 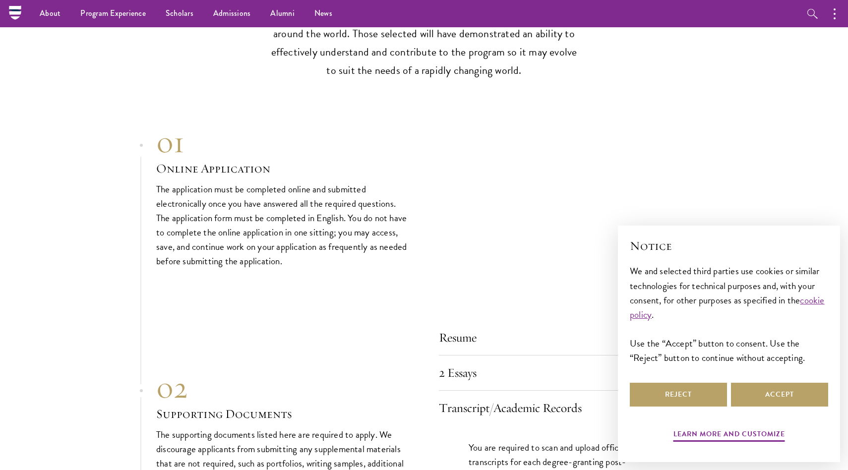 What do you see at coordinates (727, 307) in the screenshot?
I see `a: cookie policy` at bounding box center [727, 307].